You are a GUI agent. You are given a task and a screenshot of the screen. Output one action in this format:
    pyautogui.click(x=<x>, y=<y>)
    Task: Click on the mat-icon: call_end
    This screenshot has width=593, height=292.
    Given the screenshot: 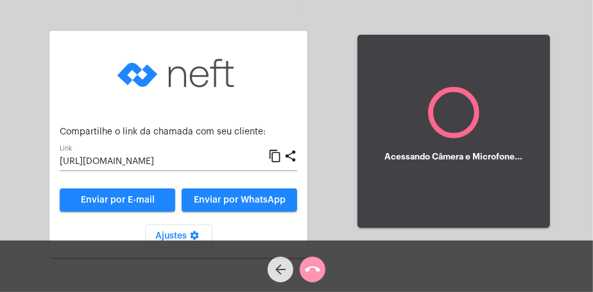 What is the action you would take?
    pyautogui.click(x=313, y=269)
    